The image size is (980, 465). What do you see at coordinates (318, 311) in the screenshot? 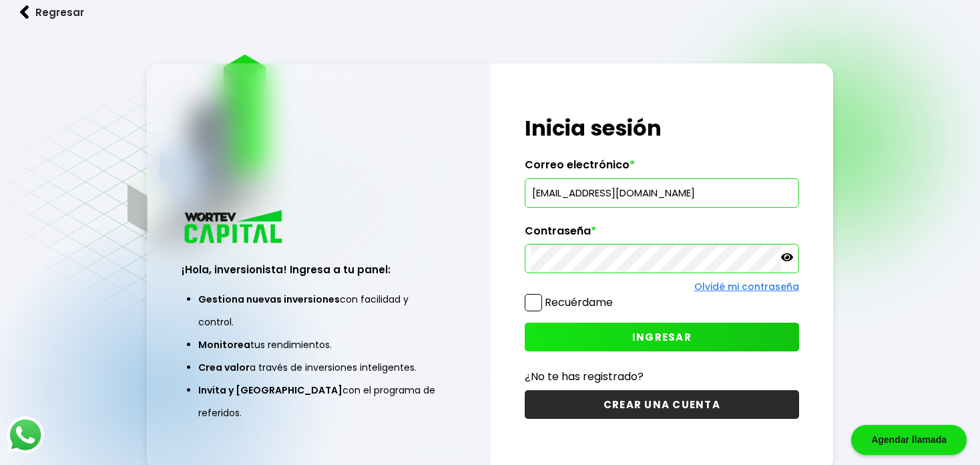
I see `li: con facilidad y control.` at bounding box center [318, 311].